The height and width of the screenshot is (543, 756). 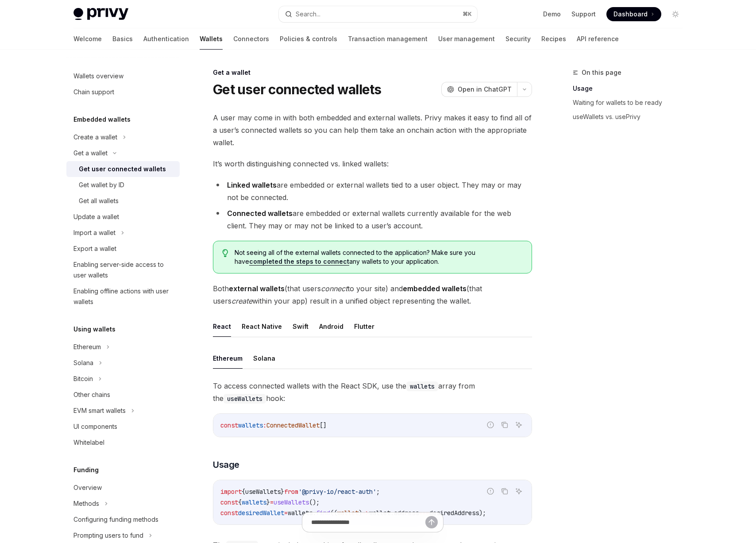 What do you see at coordinates (225, 253) in the screenshot?
I see `svg: Tip` at bounding box center [225, 253].